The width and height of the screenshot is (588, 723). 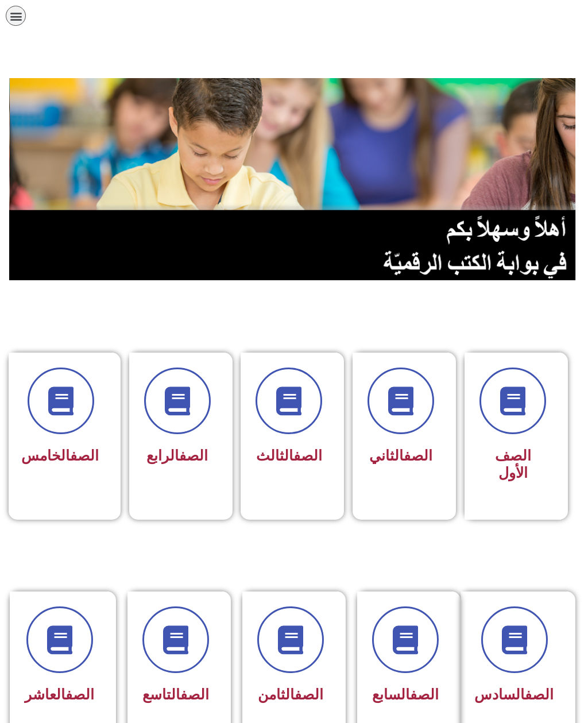 I want to click on span: الخامس, so click(x=60, y=456).